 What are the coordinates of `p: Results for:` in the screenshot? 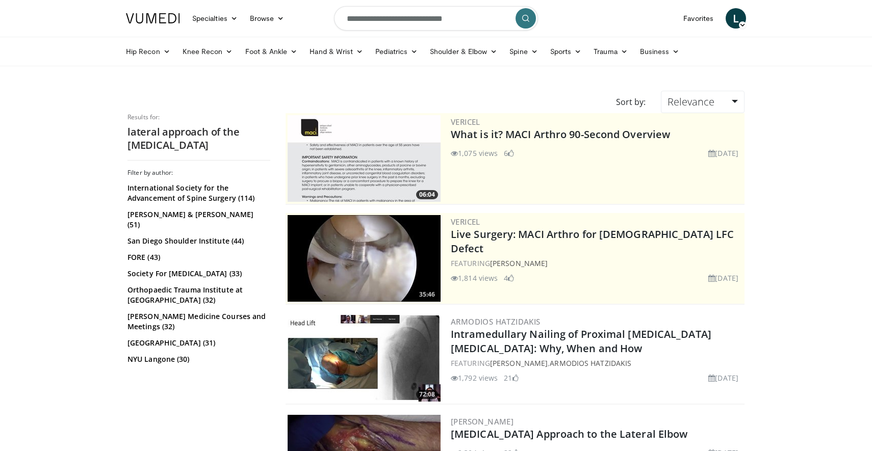 It's located at (199, 117).